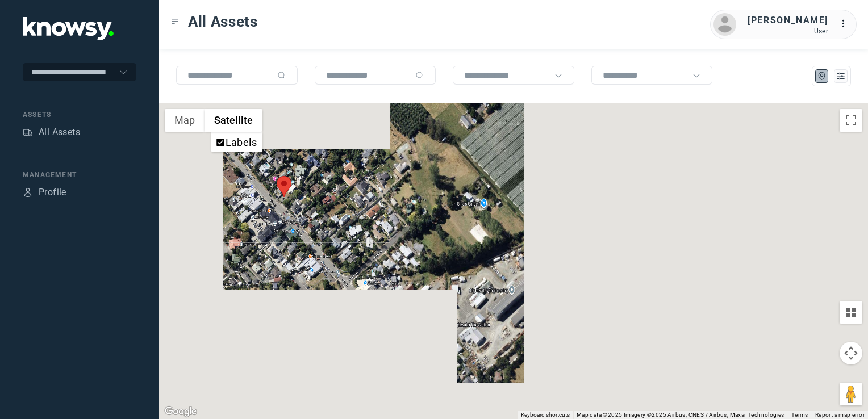 This screenshot has width=868, height=419. What do you see at coordinates (59, 132) in the screenshot?
I see `div: All Assets` at bounding box center [59, 132].